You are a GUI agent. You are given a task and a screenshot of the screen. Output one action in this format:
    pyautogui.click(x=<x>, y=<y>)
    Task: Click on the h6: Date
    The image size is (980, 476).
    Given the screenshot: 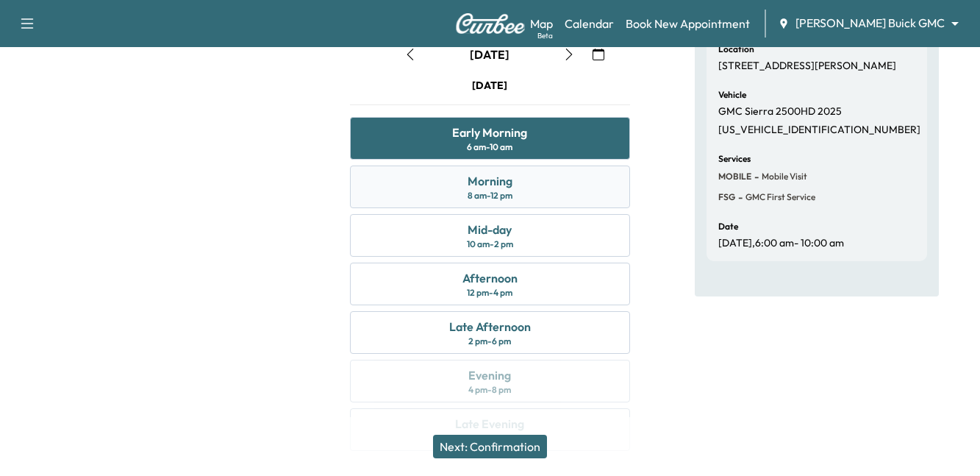 What is the action you would take?
    pyautogui.click(x=728, y=227)
    